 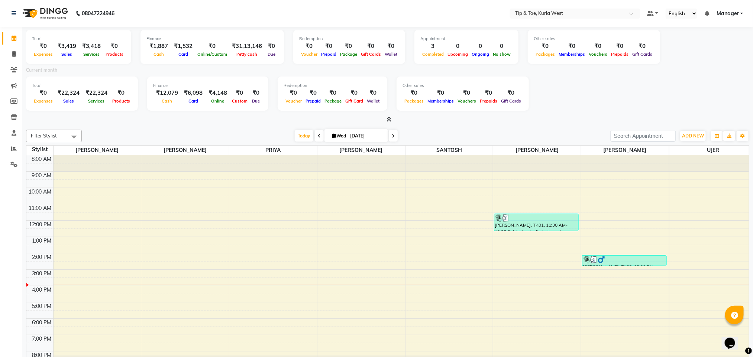 What do you see at coordinates (693, 136) in the screenshot?
I see `button: ADD NEW` at bounding box center [693, 136].